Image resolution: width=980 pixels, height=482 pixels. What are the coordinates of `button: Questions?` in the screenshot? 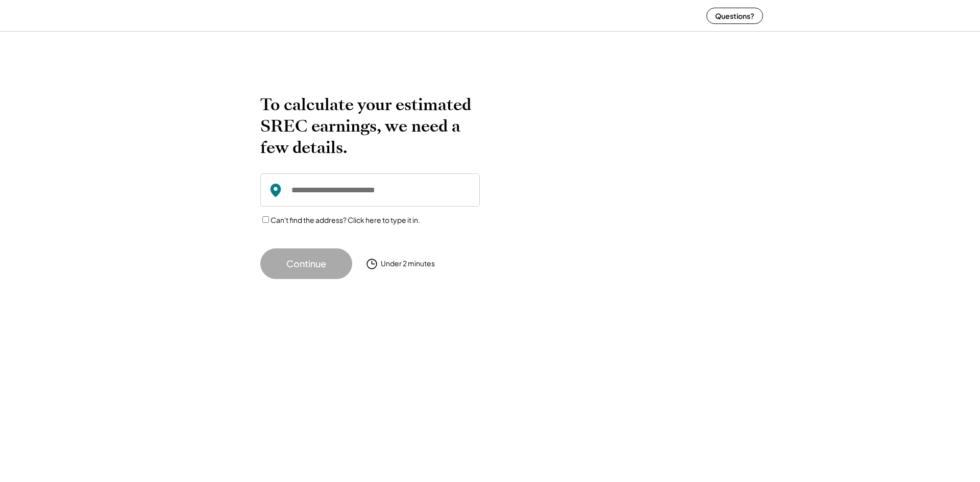 It's located at (735, 16).